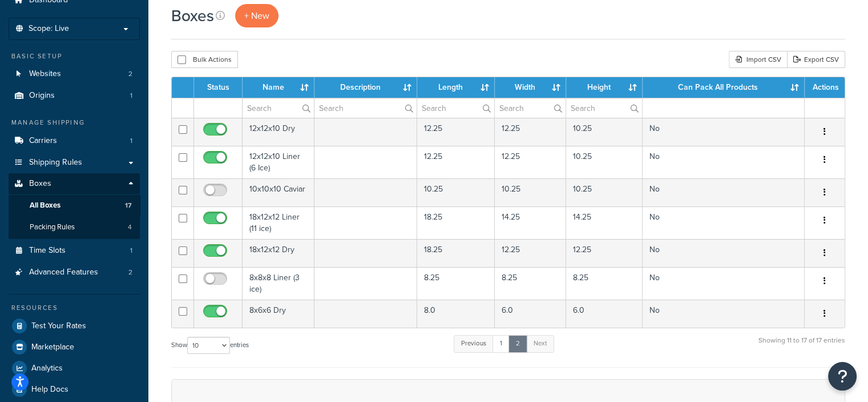 The image size is (868, 402). Describe the element at coordinates (47, 251) in the screenshot. I see `span: Time Slots` at that location.